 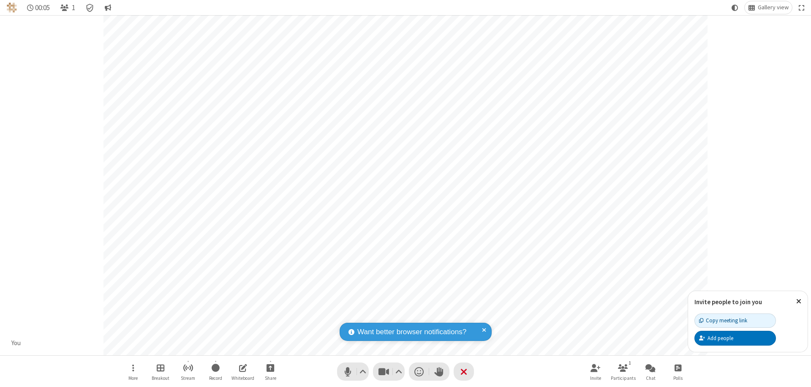 I want to click on button: End or leave meeting, so click(x=464, y=371).